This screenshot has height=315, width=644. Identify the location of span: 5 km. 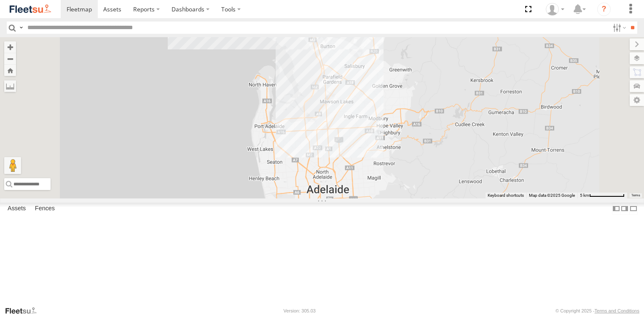
(585, 195).